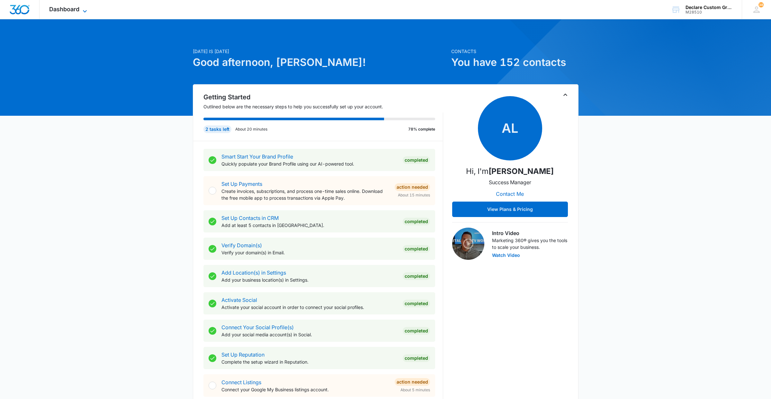 This screenshot has width=771, height=399. What do you see at coordinates (510, 194) in the screenshot?
I see `button: Contact Me` at bounding box center [510, 194].